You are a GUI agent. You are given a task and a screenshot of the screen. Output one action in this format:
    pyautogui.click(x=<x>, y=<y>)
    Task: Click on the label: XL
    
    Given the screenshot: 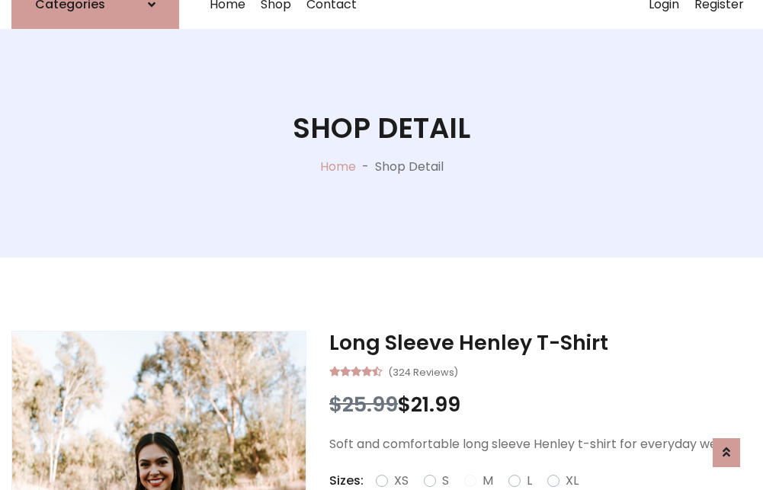 What is the action you would take?
    pyautogui.click(x=572, y=481)
    